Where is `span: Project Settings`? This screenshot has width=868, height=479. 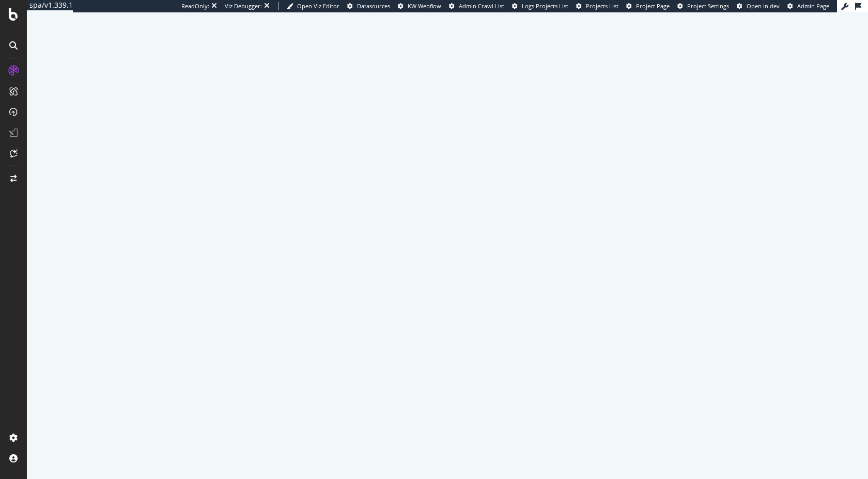
span: Project Settings is located at coordinates (707, 6).